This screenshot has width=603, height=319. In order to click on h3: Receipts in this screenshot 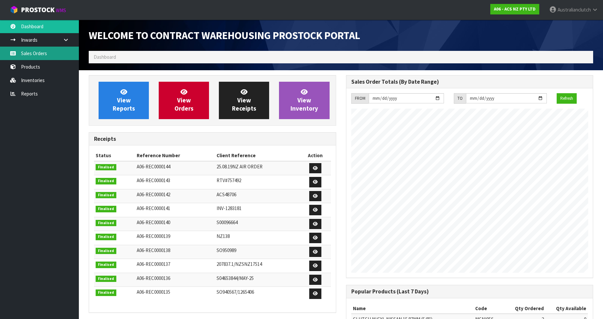, I will do `click(212, 139)`.